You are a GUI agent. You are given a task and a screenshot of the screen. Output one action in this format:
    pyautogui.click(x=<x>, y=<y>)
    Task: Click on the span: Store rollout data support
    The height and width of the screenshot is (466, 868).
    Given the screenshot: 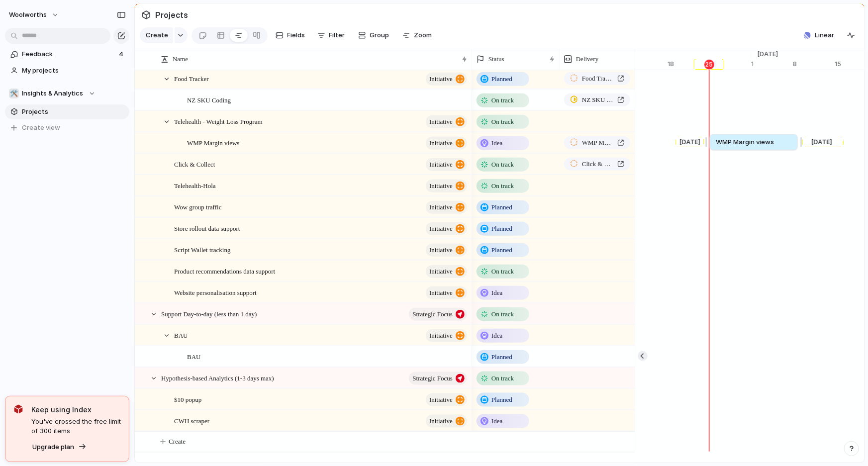 What is the action you would take?
    pyautogui.click(x=207, y=228)
    